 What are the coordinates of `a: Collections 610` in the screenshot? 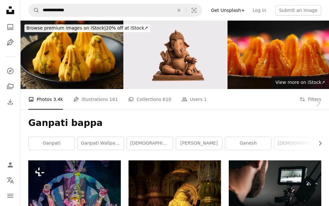 It's located at (150, 99).